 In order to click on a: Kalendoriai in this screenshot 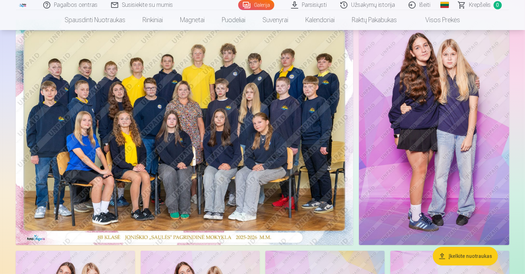, I will do `click(320, 20)`.